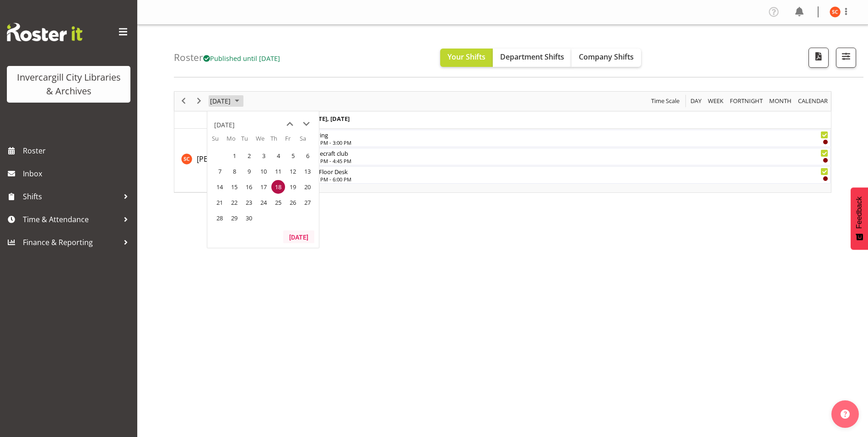 The width and height of the screenshot is (868, 437). What do you see at coordinates (264, 203) in the screenshot?
I see `span: Wednesday, September 24, 2025` at bounding box center [264, 203].